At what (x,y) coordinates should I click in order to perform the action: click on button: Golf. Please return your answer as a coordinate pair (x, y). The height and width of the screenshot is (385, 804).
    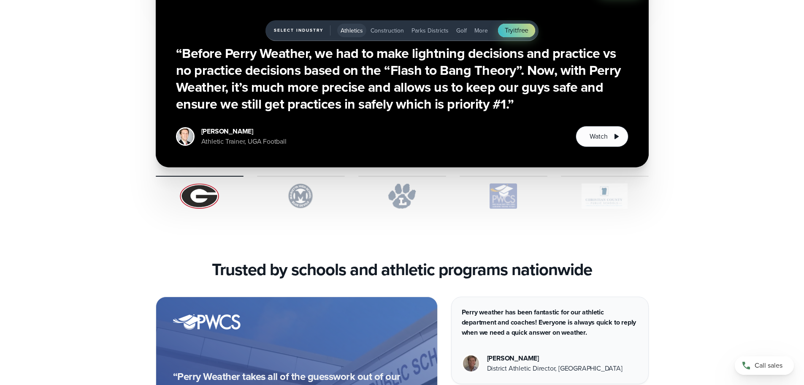
    Looking at the image, I should click on (461, 30).